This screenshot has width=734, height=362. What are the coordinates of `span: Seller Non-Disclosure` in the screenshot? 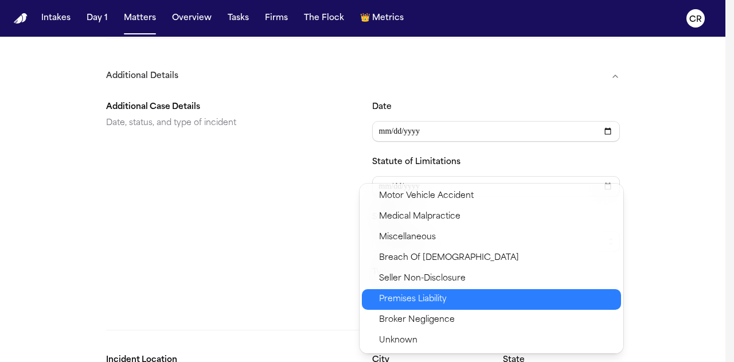 It's located at (422, 279).